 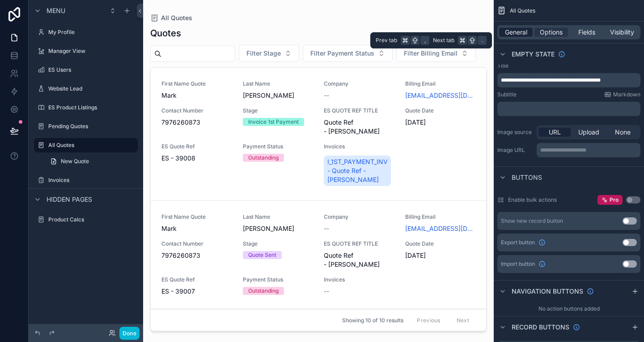 I want to click on span: Import button, so click(x=518, y=264).